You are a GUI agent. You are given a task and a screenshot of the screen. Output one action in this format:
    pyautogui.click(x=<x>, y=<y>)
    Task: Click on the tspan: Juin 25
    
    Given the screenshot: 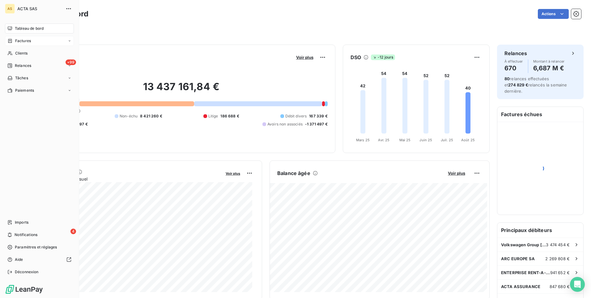 What is the action you would take?
    pyautogui.click(x=426, y=140)
    